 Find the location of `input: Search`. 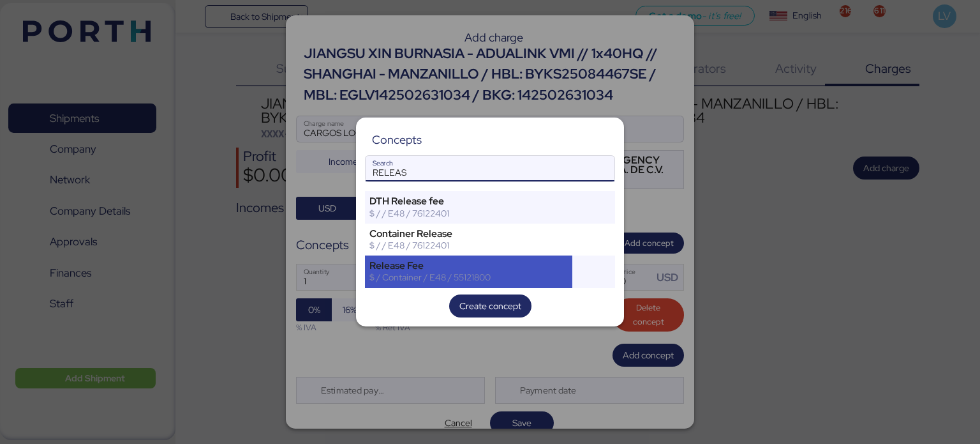

input: Search is located at coordinates (490, 169).